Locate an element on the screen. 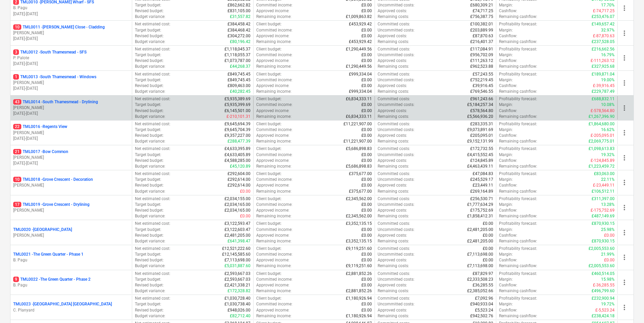  p: £-87,870.63 is located at coordinates (604, 36).